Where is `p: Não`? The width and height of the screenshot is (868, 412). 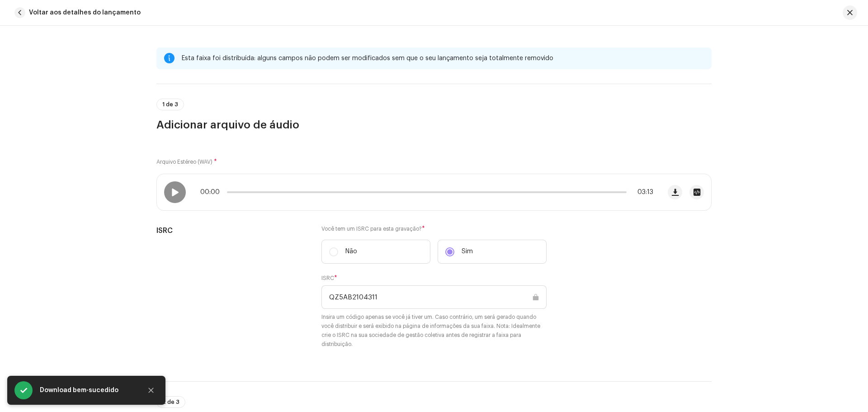 p: Não is located at coordinates (351, 251).